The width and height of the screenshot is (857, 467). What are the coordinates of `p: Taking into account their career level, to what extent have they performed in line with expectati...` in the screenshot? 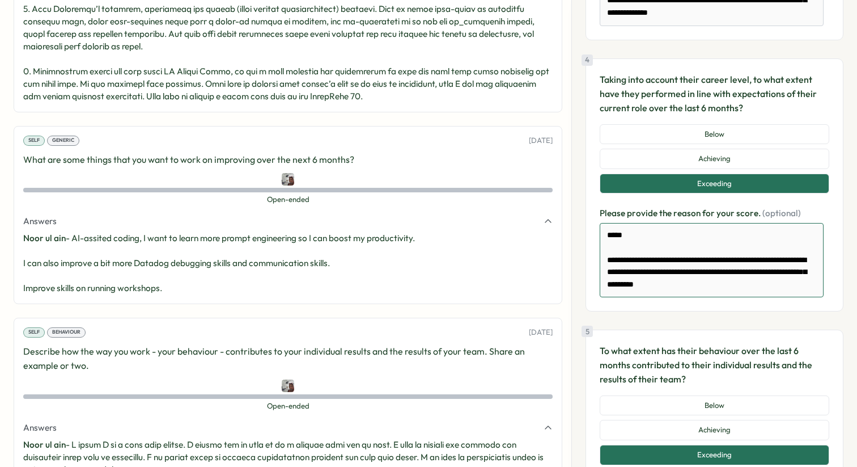 It's located at (714, 94).